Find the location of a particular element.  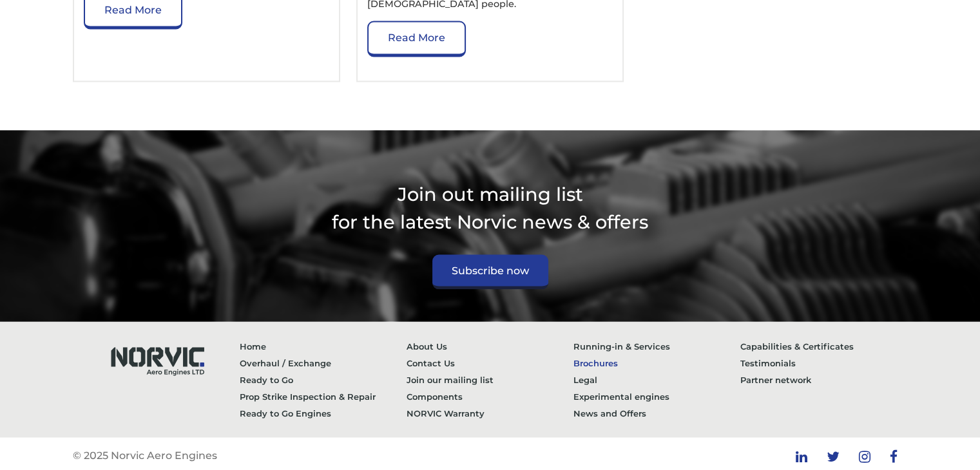

a: Ready to Go is located at coordinates (323, 379).